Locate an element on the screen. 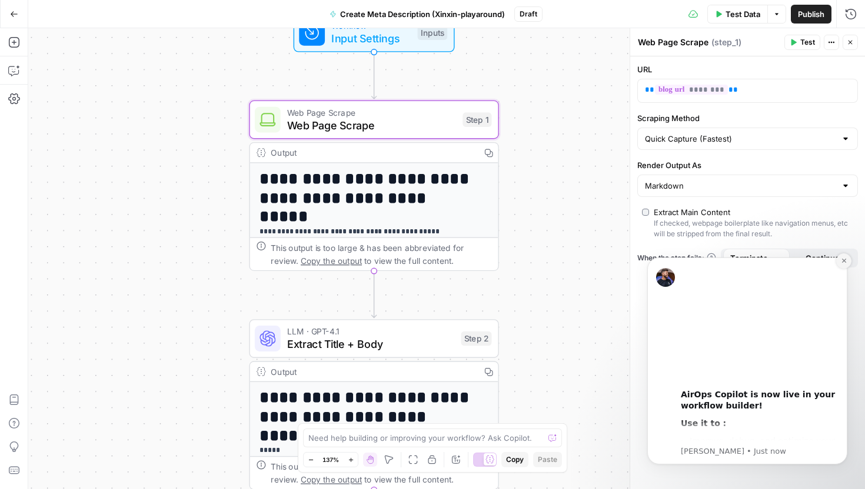 Image resolution: width=865 pixels, height=489 pixels. div: Extract Main Content is located at coordinates (692, 212).